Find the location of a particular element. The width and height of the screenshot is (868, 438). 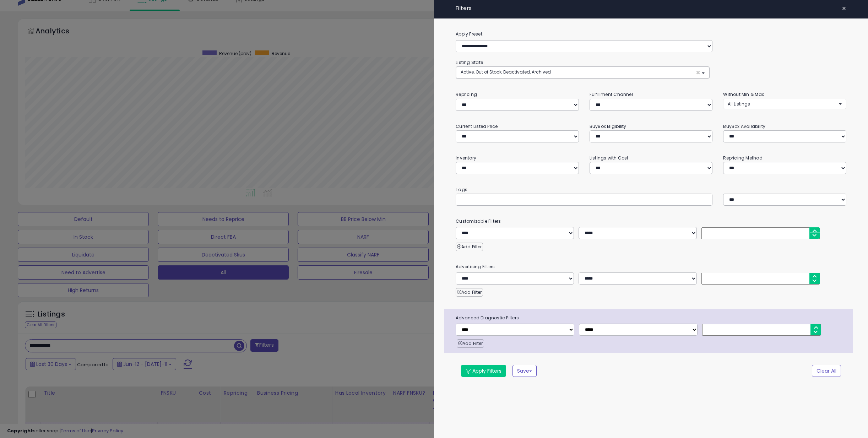

small: Listings with Cost is located at coordinates (609, 158).